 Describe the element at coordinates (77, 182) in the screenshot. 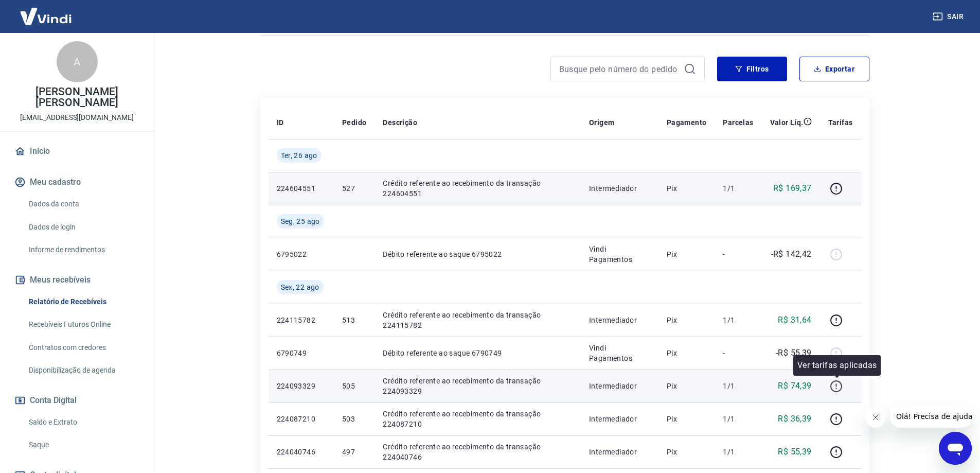

I see `button: Meu cadastro` at that location.